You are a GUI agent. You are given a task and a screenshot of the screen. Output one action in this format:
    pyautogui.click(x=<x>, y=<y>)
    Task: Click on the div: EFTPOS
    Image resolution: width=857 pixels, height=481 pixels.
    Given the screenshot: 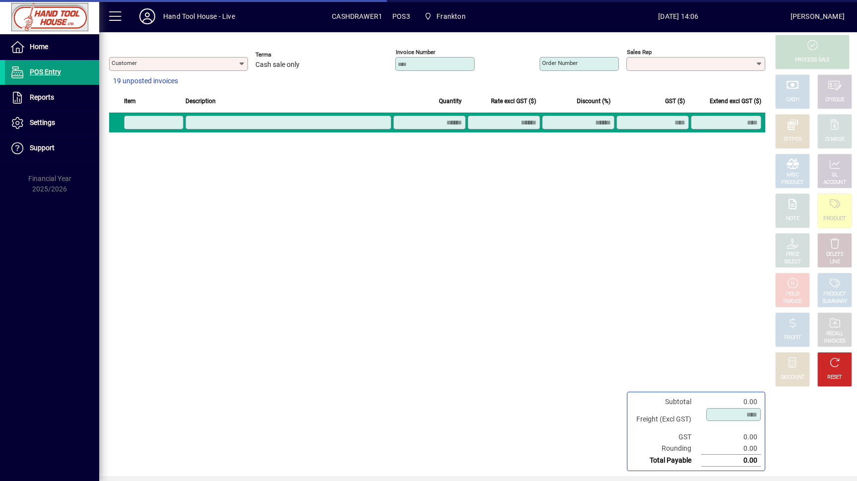 What is the action you would take?
    pyautogui.click(x=793, y=139)
    